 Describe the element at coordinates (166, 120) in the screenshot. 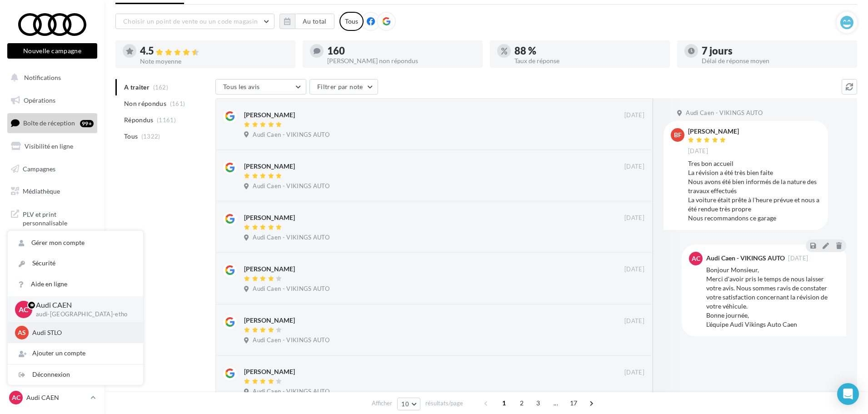

I see `span: (1161)` at that location.